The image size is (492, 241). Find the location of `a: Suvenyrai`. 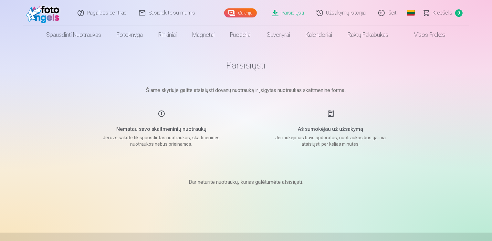

a: Suvenyrai is located at coordinates (279, 35).